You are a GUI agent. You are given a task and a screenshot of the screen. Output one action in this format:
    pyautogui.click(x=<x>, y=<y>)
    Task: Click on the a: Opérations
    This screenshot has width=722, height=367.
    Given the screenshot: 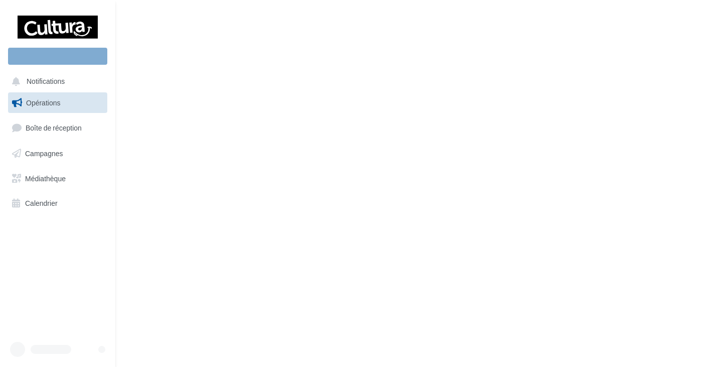 What is the action you would take?
    pyautogui.click(x=58, y=103)
    